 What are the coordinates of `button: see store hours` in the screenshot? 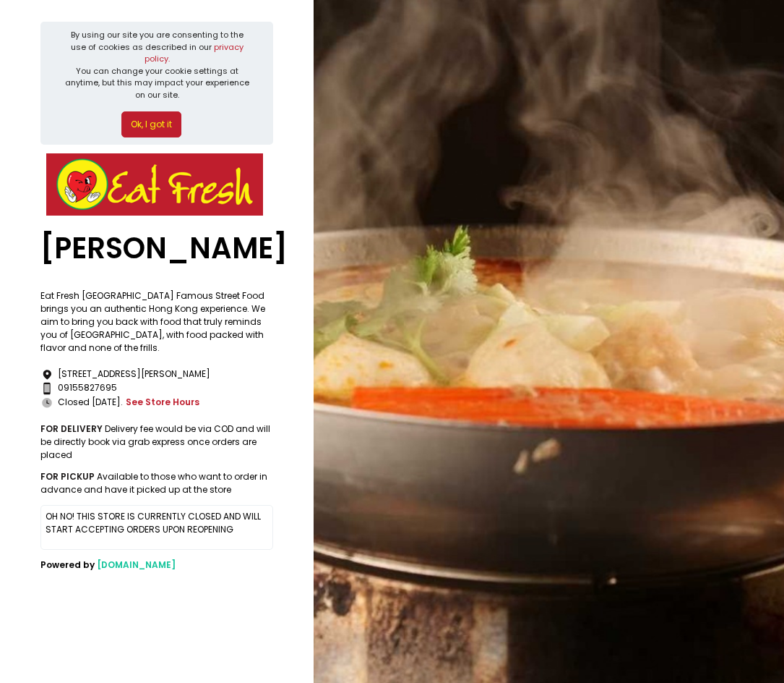 It's located at (163, 402).